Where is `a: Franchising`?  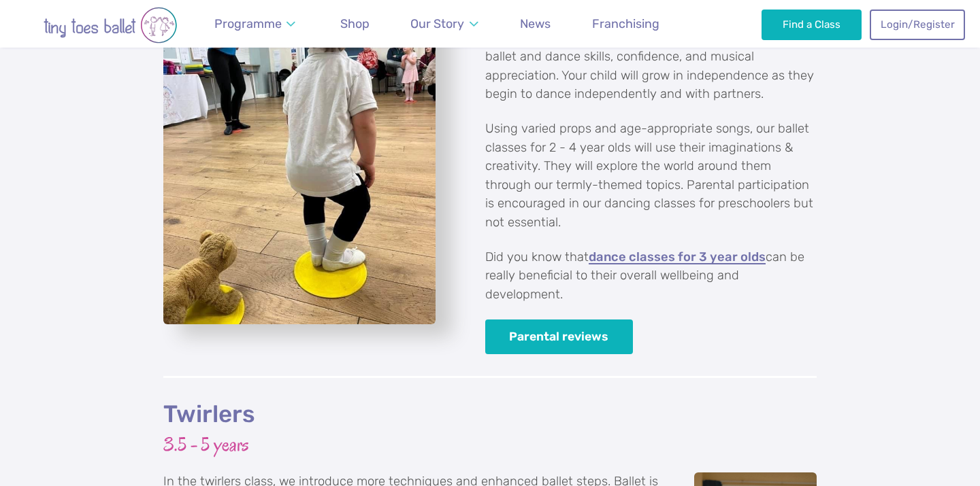
a: Franchising is located at coordinates (625, 24).